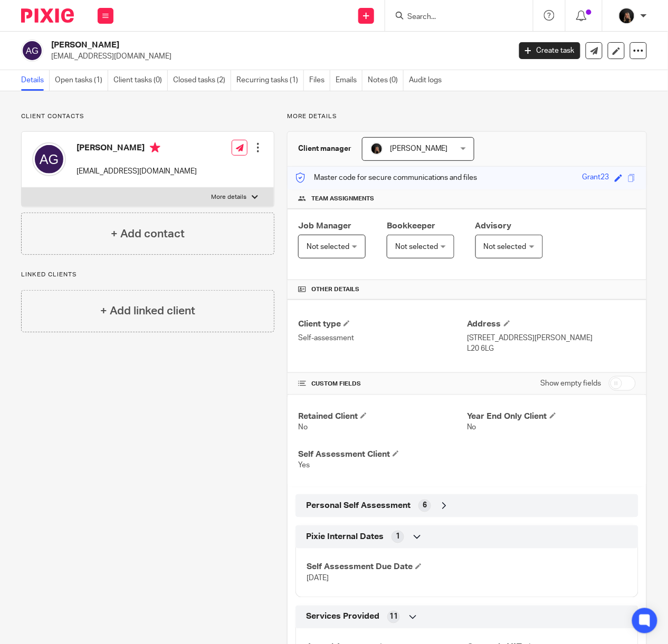 This screenshot has height=644, width=668. Describe the element at coordinates (425, 506) in the screenshot. I see `span: 6` at that location.